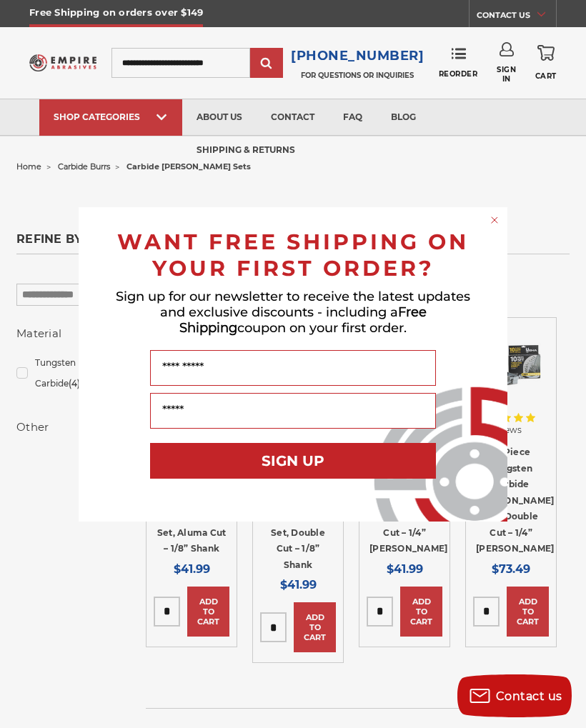 The height and width of the screenshot is (728, 586). Describe the element at coordinates (303, 320) in the screenshot. I see `span: Free Shipping` at that location.